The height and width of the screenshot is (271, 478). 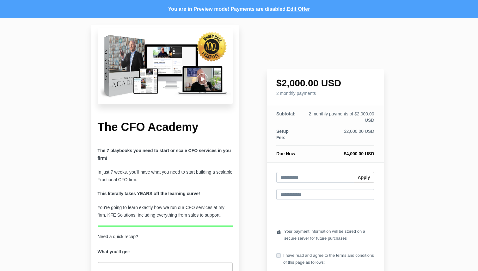 I want to click on p: You're going to learn exactly how we run our CFO services at my firm, KFE Solutions, including ev..., so click(x=165, y=212).